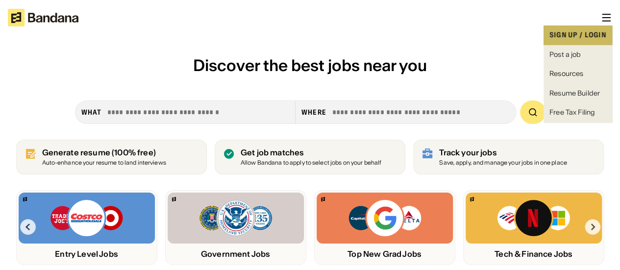 The height and width of the screenshot is (270, 620). What do you see at coordinates (578, 55) in the screenshot?
I see `a: Post a job` at bounding box center [578, 55].